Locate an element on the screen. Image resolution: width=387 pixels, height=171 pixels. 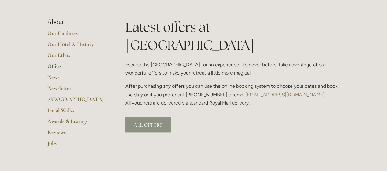
a: Newsletter is located at coordinates (77, 90).